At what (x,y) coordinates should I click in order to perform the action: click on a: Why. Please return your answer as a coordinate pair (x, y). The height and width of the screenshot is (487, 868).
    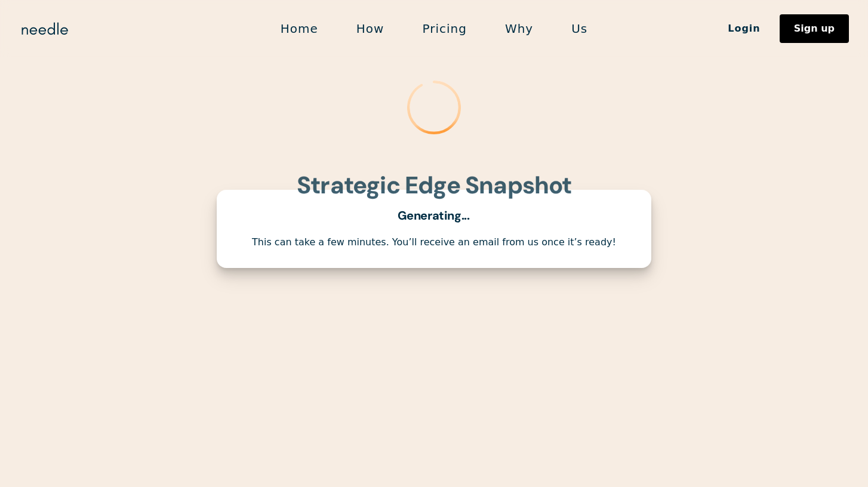
    Looking at the image, I should click on (519, 29).